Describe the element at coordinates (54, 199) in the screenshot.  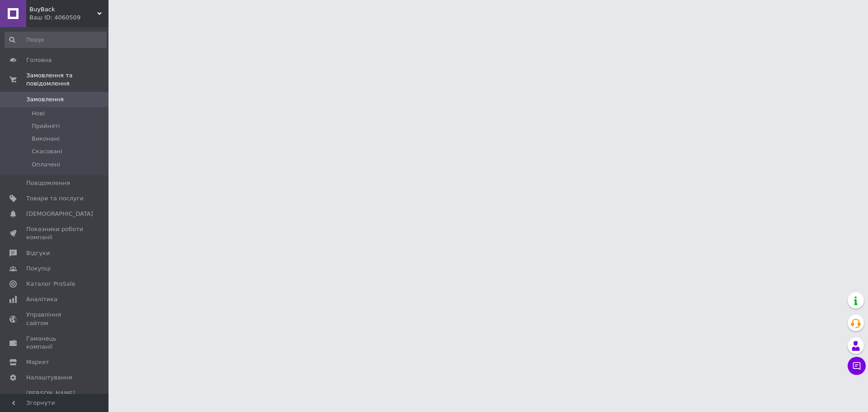
I see `span: Товари та послуги` at that location.